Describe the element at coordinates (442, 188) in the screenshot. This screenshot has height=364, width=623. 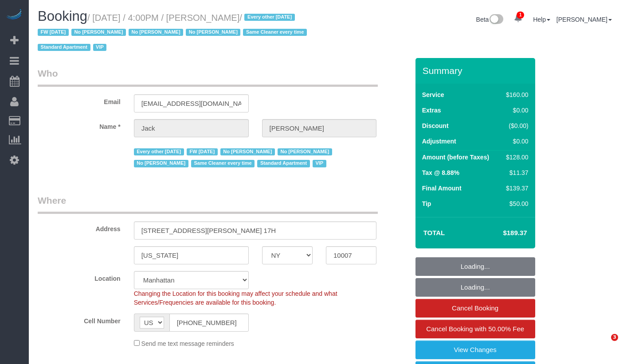
I see `label: Final Amount` at that location.